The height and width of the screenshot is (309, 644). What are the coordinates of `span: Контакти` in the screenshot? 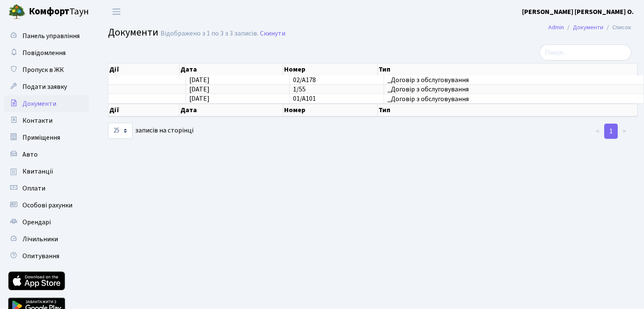 It's located at (37, 121).